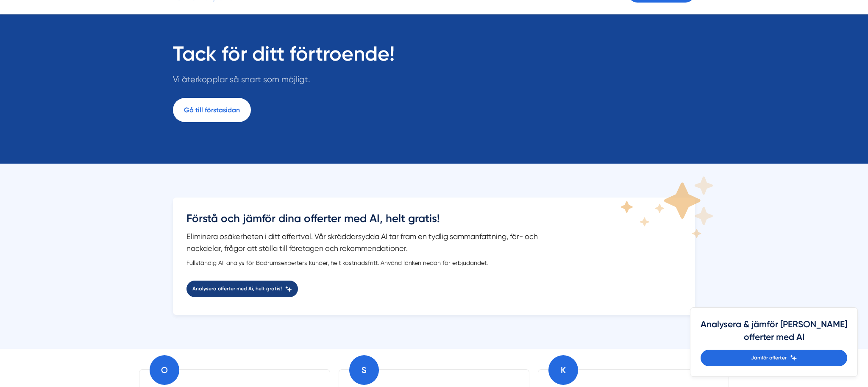 Image resolution: width=868 pixels, height=387 pixels. Describe the element at coordinates (371, 221) in the screenshot. I see `h3: Förstå och jämför dina offerter med AI, helt gratis!` at that location.